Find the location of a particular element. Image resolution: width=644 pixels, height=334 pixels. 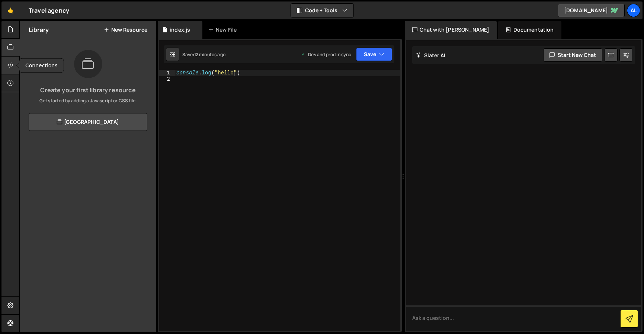

a: Al is located at coordinates (634, 11).